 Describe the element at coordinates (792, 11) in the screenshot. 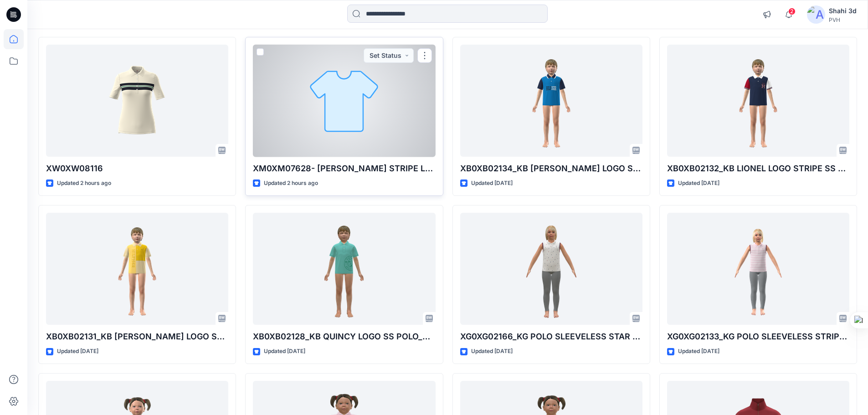

I see `span: 2` at that location.